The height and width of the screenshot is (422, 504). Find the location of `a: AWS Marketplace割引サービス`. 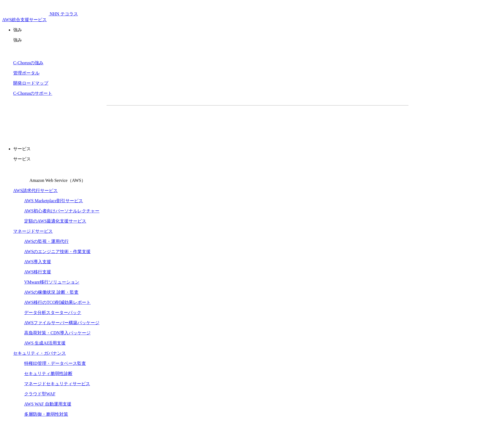

a: AWS Marketplace割引サービス is located at coordinates (54, 201).